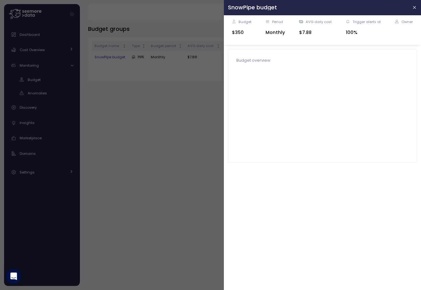 This screenshot has height=290, width=421. I want to click on div: $7.88, so click(316, 32).